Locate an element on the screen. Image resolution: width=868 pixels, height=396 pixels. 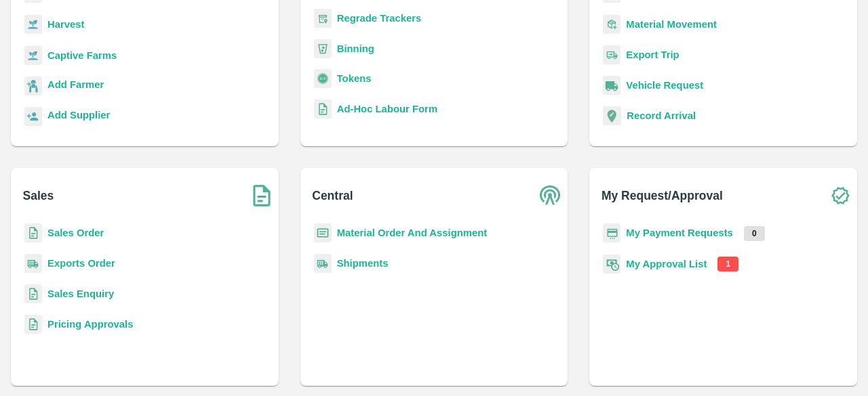
a: Material Order And Assignment is located at coordinates (412, 233).